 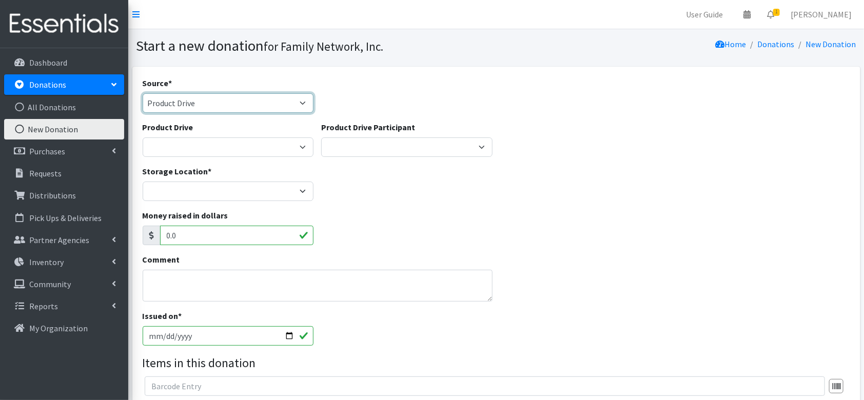 What do you see at coordinates (46, 262) in the screenshot?
I see `p: Inventory` at bounding box center [46, 262].